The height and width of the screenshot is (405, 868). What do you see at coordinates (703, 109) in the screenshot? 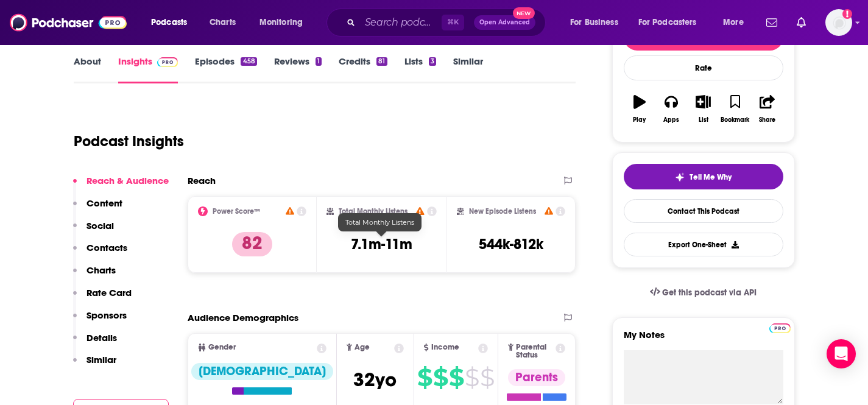
I see `button: List` at bounding box center [703, 109].